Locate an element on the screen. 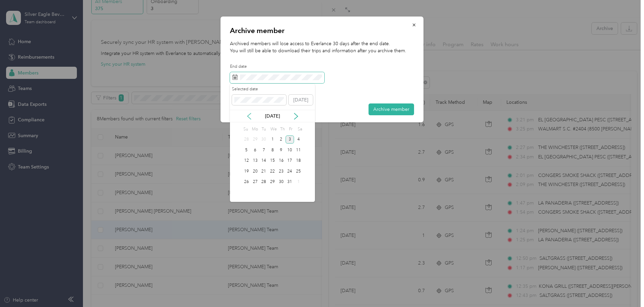 This screenshot has height=307, width=644. div: 5 is located at coordinates (247, 150).